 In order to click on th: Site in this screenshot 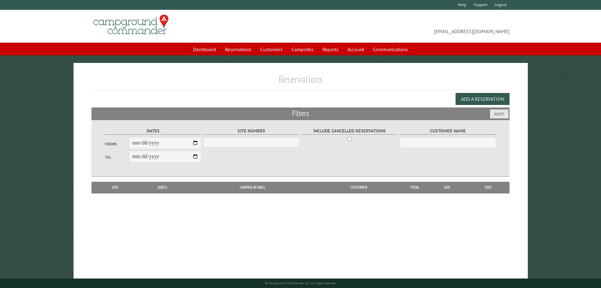, I will do `click(115, 187)`.